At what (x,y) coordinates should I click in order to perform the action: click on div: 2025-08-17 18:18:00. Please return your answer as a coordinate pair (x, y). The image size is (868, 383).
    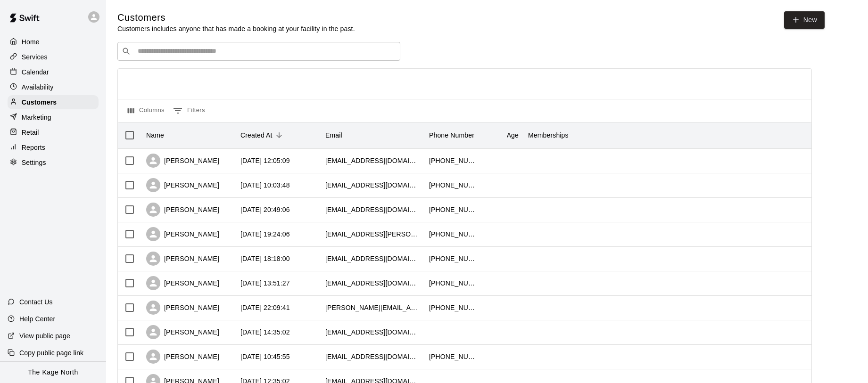
    Looking at the image, I should click on (265, 259).